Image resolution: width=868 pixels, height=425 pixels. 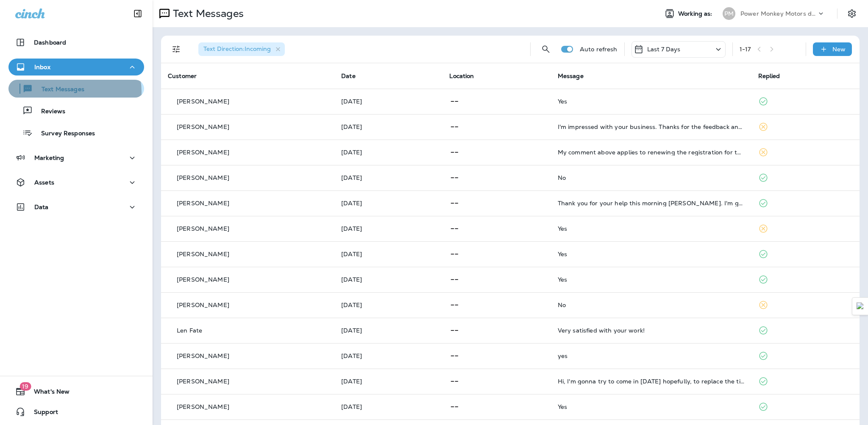 I want to click on div: PM, so click(x=729, y=14).